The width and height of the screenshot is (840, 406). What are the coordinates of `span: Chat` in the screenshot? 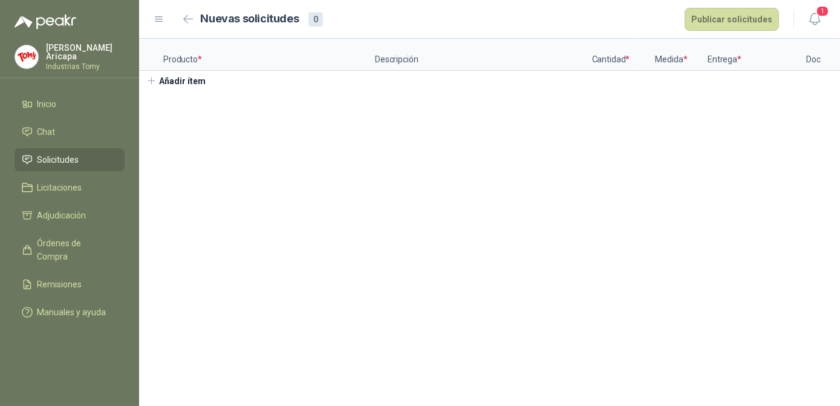 It's located at (47, 132).